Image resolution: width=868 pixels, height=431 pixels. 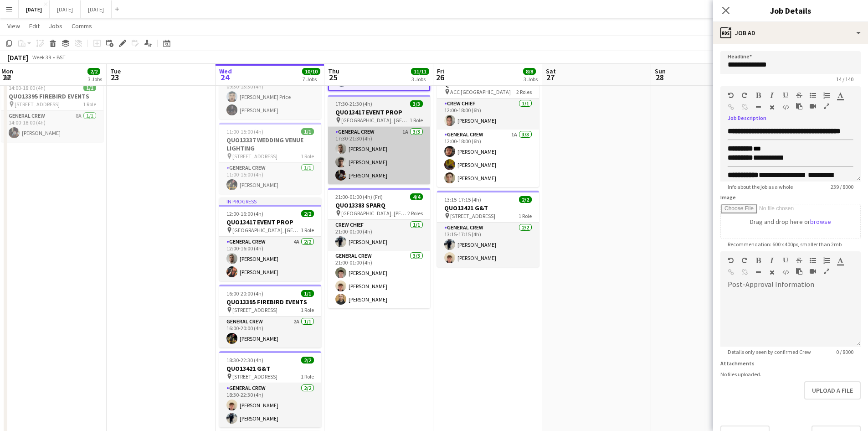 I want to click on span: 13:15-17:15 (4h), so click(x=462, y=199).